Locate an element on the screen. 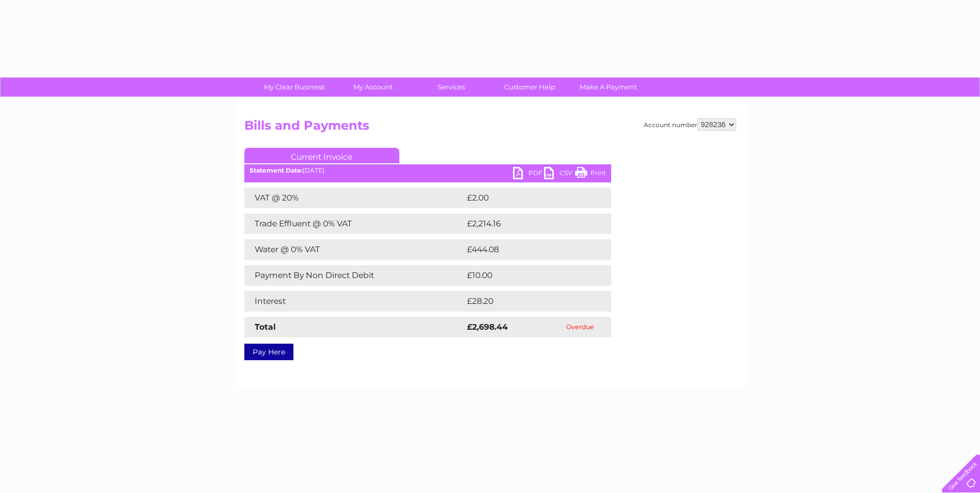 The width and height of the screenshot is (980, 493). a: PDF is located at coordinates (529, 174).